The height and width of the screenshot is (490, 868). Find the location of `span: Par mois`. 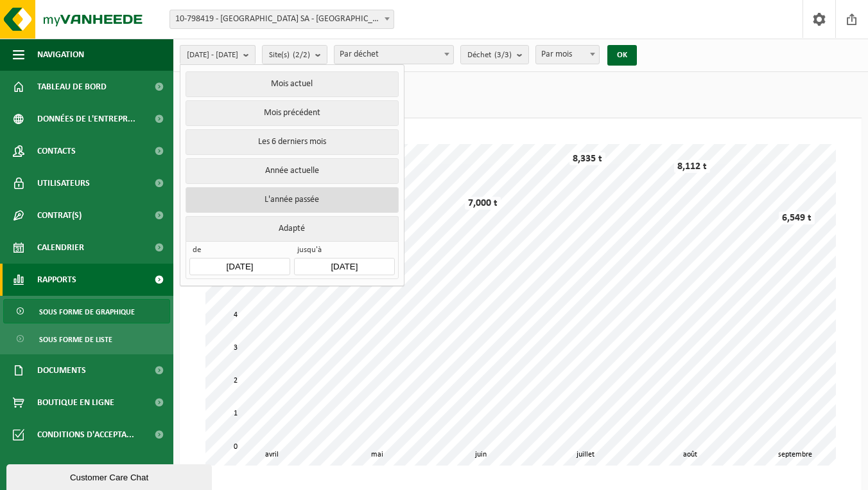

span: Par mois is located at coordinates (567, 55).